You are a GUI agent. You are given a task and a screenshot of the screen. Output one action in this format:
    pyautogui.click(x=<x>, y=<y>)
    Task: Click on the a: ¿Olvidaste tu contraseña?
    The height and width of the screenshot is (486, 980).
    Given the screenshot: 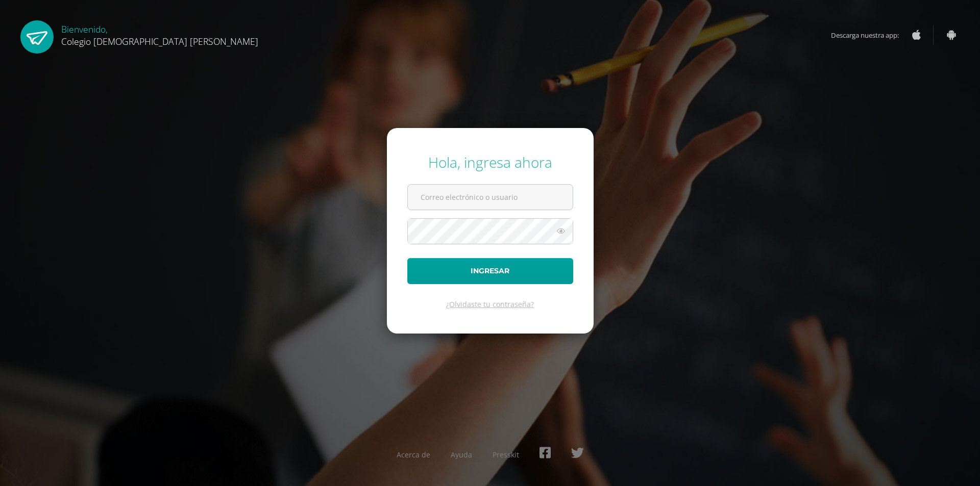 What is the action you would take?
    pyautogui.click(x=490, y=304)
    